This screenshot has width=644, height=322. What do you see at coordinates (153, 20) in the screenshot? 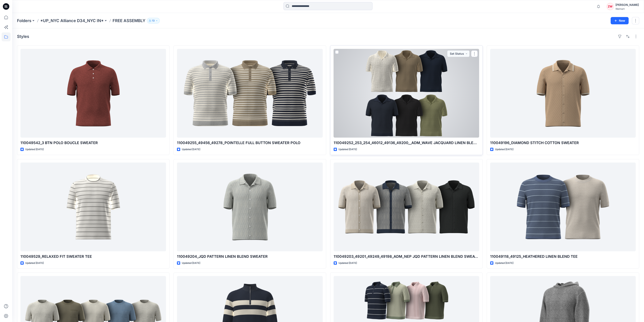
I see `p: 13` at bounding box center [153, 20].